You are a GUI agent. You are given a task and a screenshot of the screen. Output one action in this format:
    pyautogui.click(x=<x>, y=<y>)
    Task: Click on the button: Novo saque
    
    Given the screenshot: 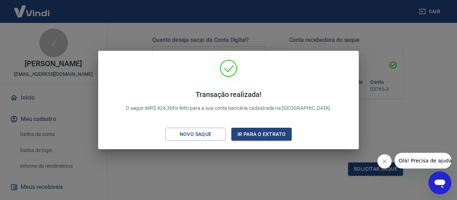 What is the action you would take?
    pyautogui.click(x=195, y=134)
    